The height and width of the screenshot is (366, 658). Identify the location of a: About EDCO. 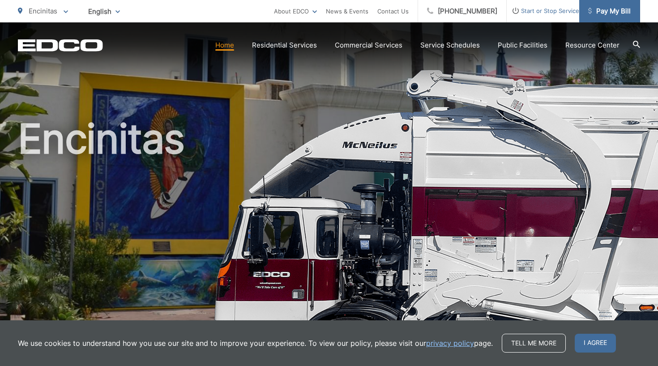
(296, 11).